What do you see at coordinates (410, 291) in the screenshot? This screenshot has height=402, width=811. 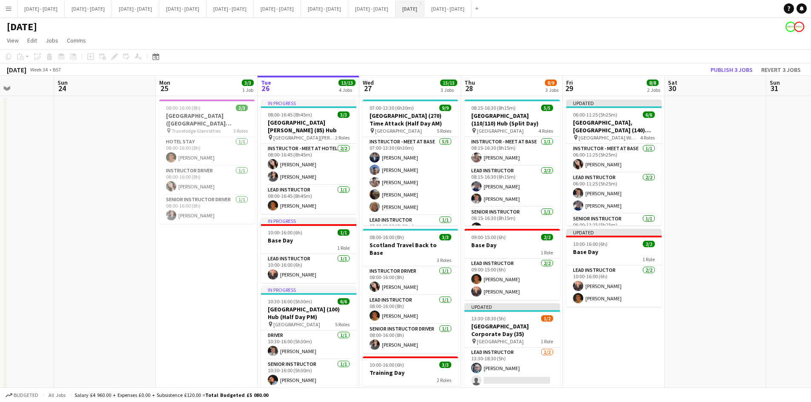 I see `div: 08:00-16:00 (8h)3/3Scotland Travel Back to Base3 RolesInstructor Driver1/108:00-16:00 (8h)[PERSON...` at bounding box center [410, 291].